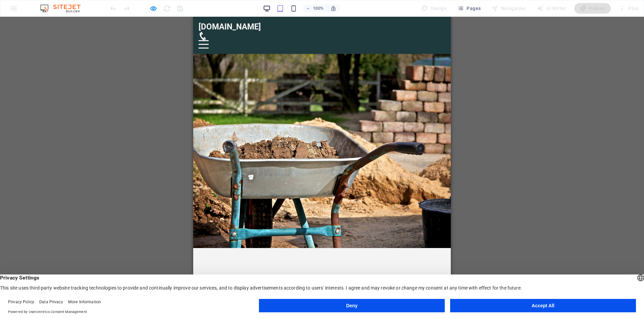  Describe the element at coordinates (64, 8) in the screenshot. I see `img: Editor Logo` at that location.